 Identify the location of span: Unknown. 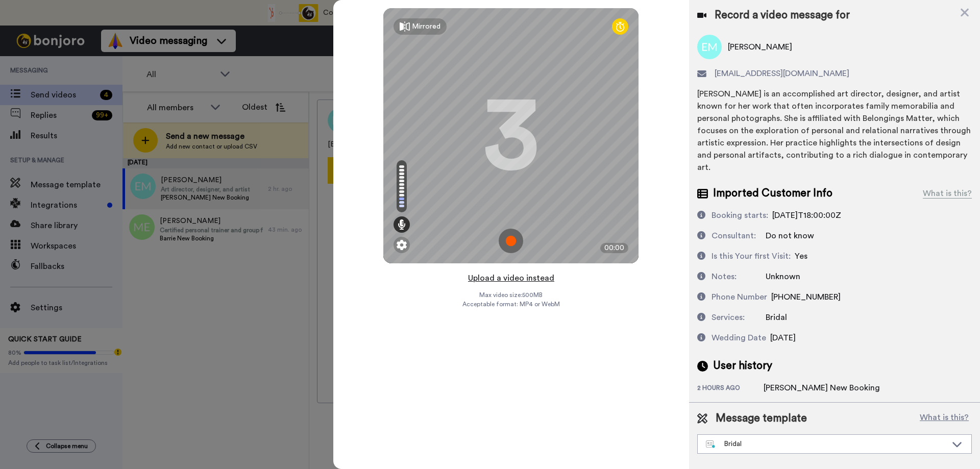
(783, 277).